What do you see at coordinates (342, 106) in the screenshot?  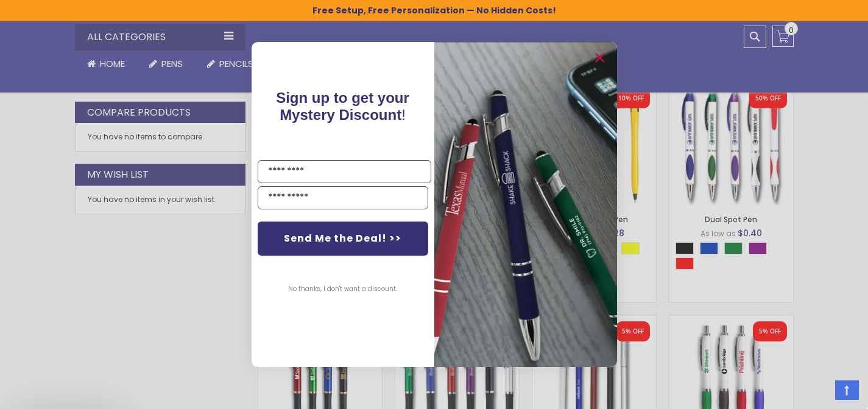 I see `span: Sign up to get your Mystery Discount` at bounding box center [342, 106].